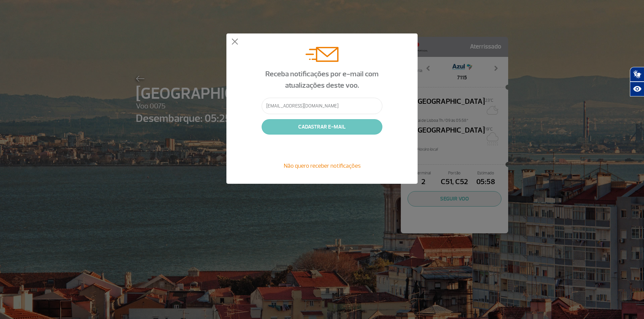 The height and width of the screenshot is (319, 644). Describe the element at coordinates (322, 166) in the screenshot. I see `span: Não quero receber notificações` at that location.